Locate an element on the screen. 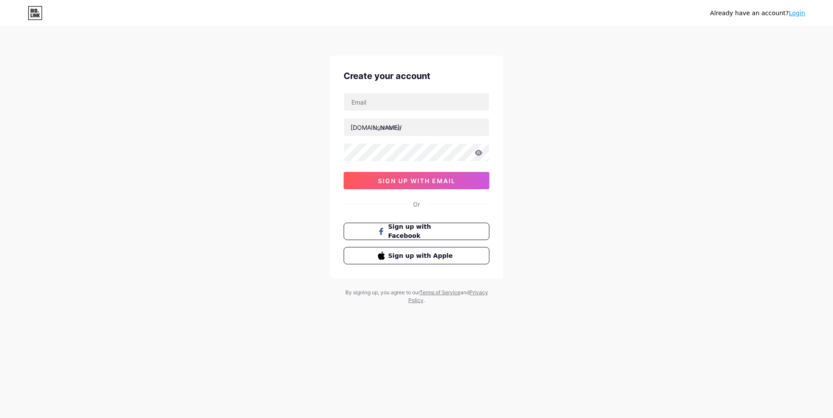  a: Terms of Service is located at coordinates (440, 292).